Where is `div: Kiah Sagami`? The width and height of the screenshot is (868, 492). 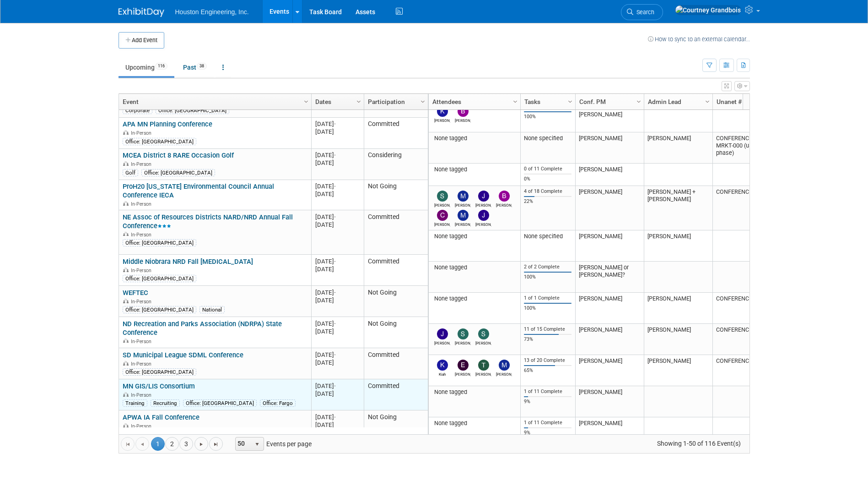
div: Kiah Sagami is located at coordinates (442, 373).